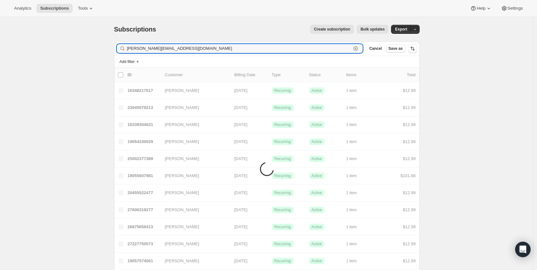  I want to click on span: Export, so click(401, 29).